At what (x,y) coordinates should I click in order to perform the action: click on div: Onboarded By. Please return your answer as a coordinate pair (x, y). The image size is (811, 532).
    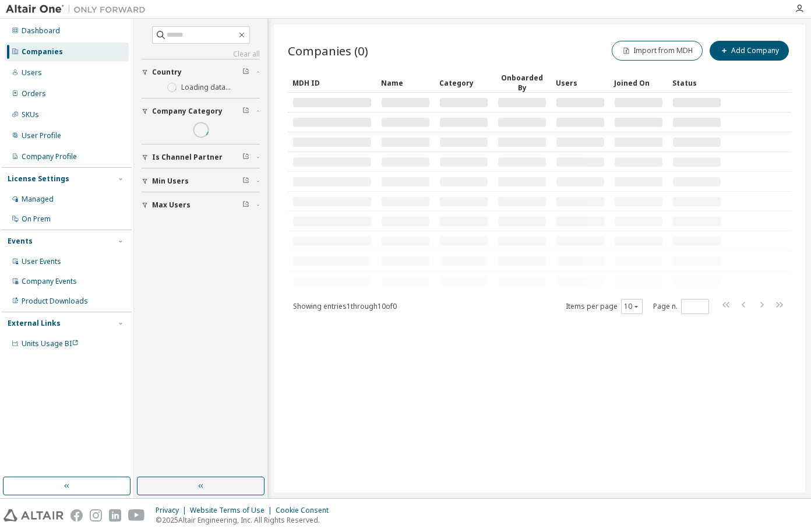
    Looking at the image, I should click on (522, 82).